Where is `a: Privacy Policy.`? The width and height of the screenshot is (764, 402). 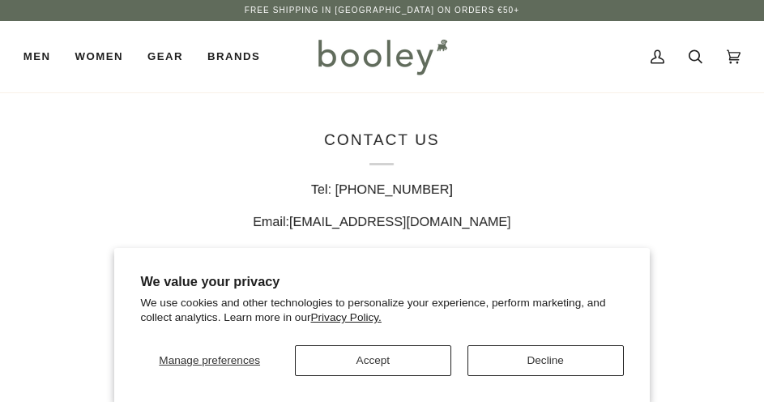 a: Privacy Policy. is located at coordinates (345, 317).